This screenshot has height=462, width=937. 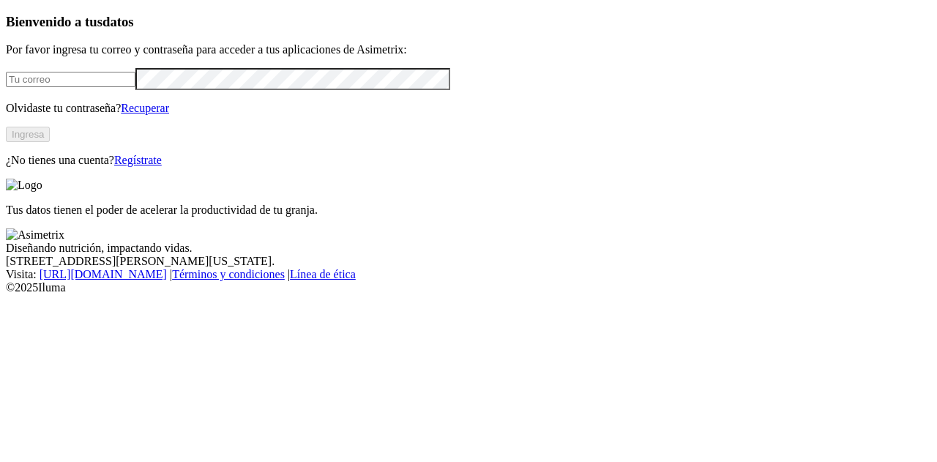 What do you see at coordinates (35, 235) in the screenshot?
I see `img: Asimetrix` at bounding box center [35, 235].